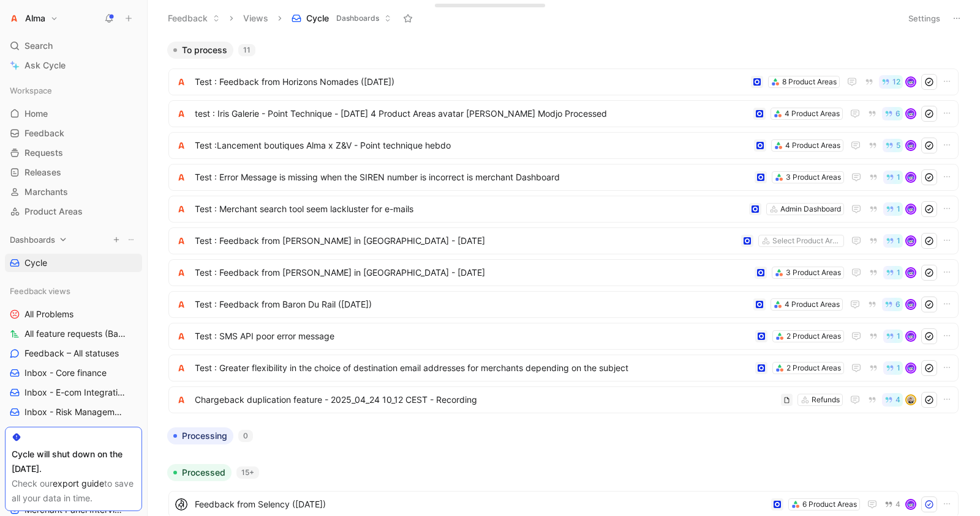  Describe the element at coordinates (74, 192) in the screenshot. I see `a: Marchants` at that location.